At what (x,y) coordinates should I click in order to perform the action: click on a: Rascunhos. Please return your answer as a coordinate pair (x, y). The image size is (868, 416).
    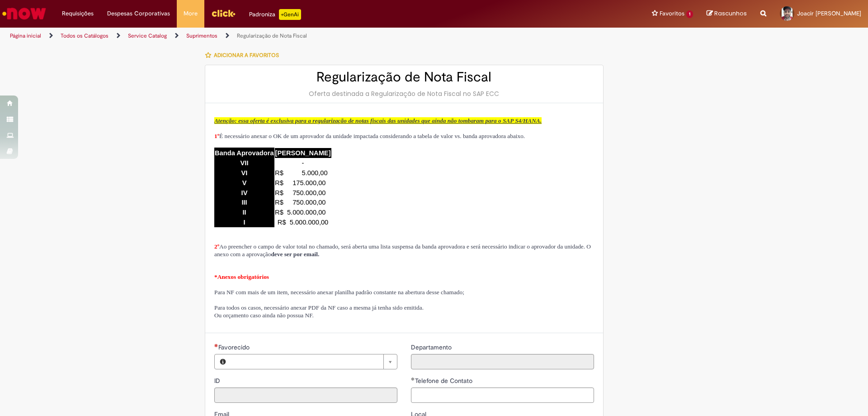
    Looking at the image, I should click on (727, 14).